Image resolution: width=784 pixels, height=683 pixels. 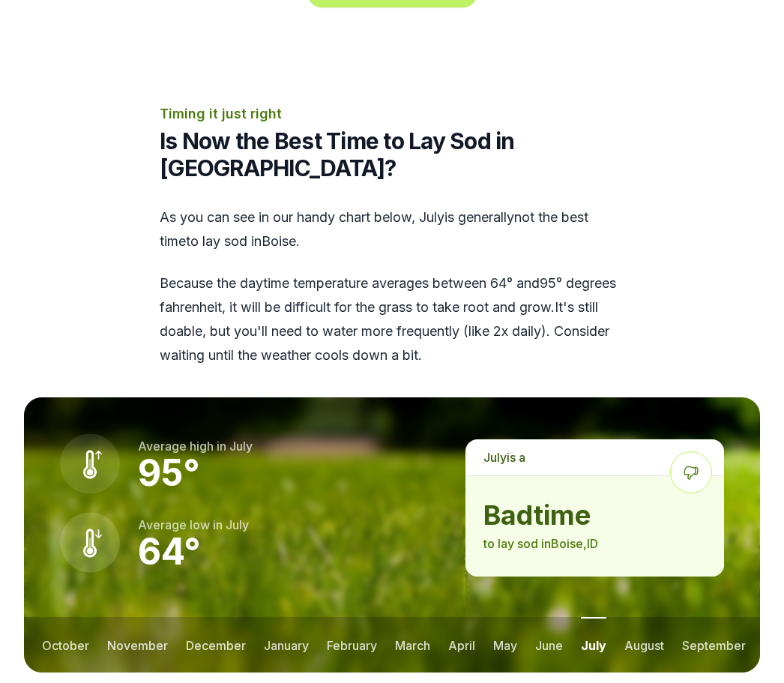 What do you see at coordinates (216, 645) in the screenshot?
I see `button: december` at bounding box center [216, 645].